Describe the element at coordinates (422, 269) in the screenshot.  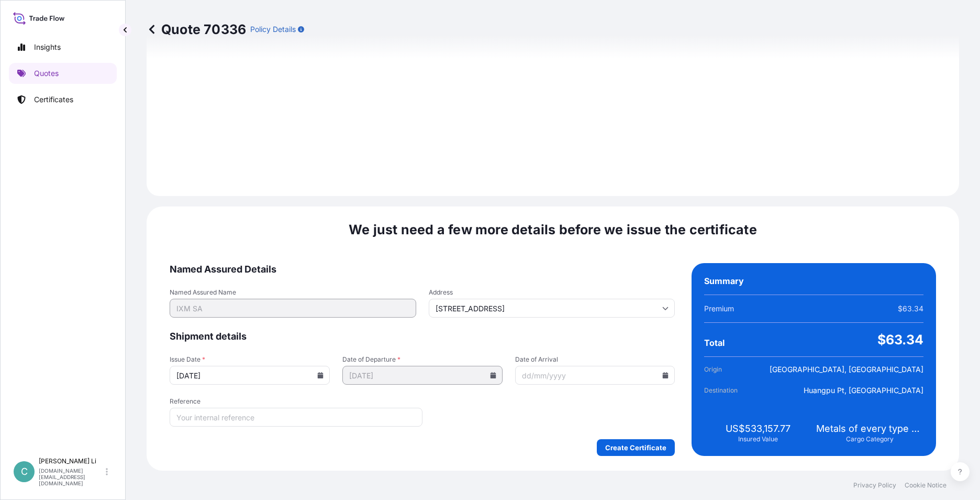
I see `span: Named Assured Details` at that location.